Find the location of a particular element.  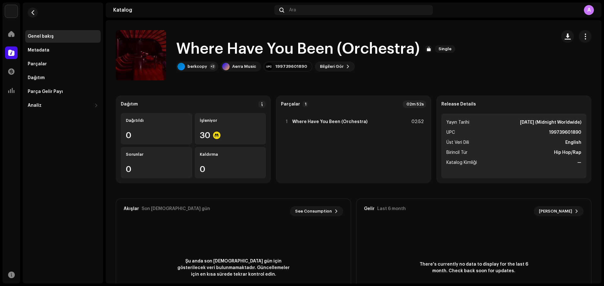

re-m-nav-dropdown: Analiz is located at coordinates (63, 106).